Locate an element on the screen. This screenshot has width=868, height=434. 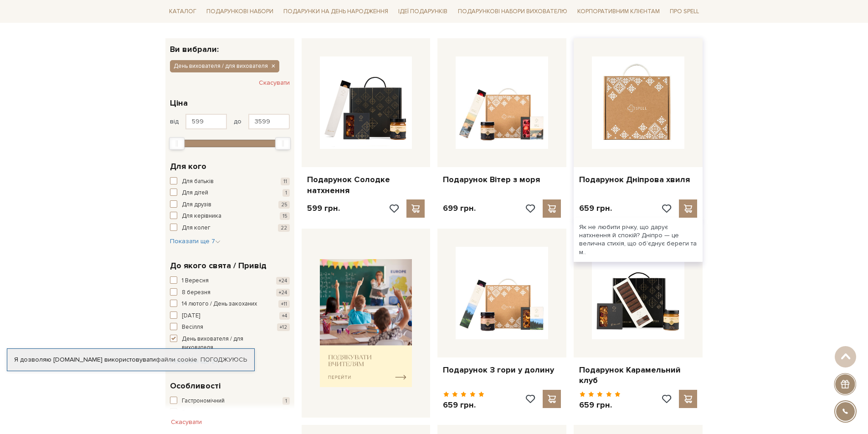
button: Для колег 22 is located at coordinates (229, 228).